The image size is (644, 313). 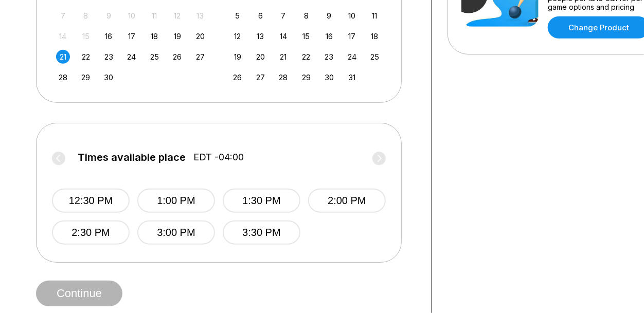 What do you see at coordinates (347, 200) in the screenshot?
I see `button: 2:00 PM` at bounding box center [347, 200].